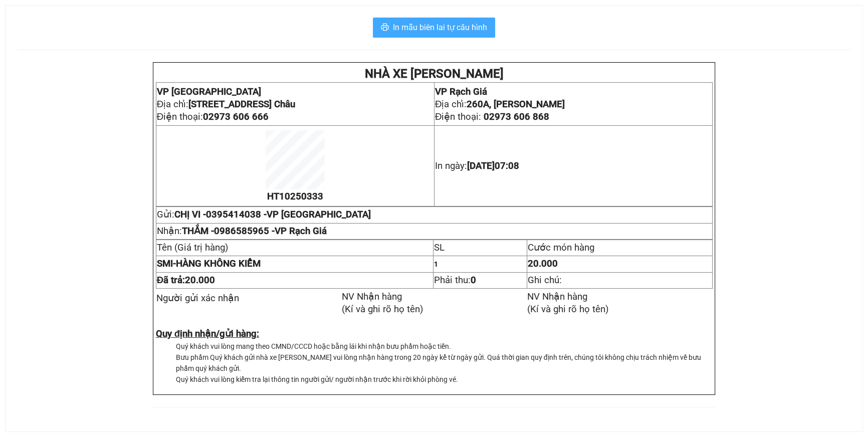 Image resolution: width=868 pixels, height=434 pixels. What do you see at coordinates (288, 215) in the screenshot?
I see `span: 0395414038 -` at bounding box center [288, 215].